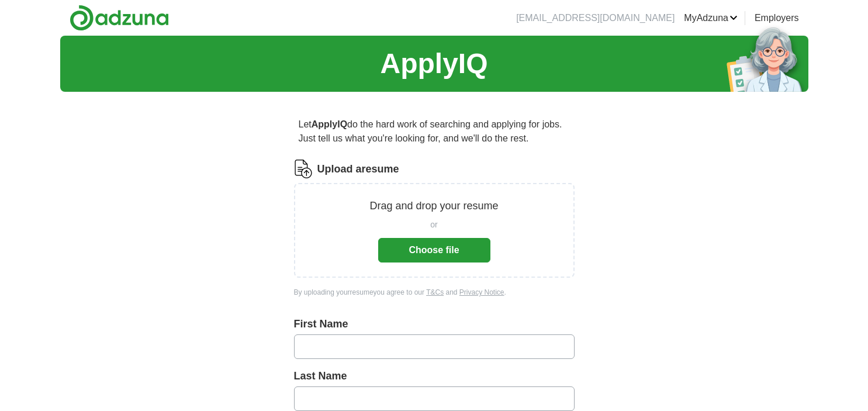 The width and height of the screenshot is (868, 411). What do you see at coordinates (434, 64) in the screenshot?
I see `h1: ApplyIQ` at bounding box center [434, 64].